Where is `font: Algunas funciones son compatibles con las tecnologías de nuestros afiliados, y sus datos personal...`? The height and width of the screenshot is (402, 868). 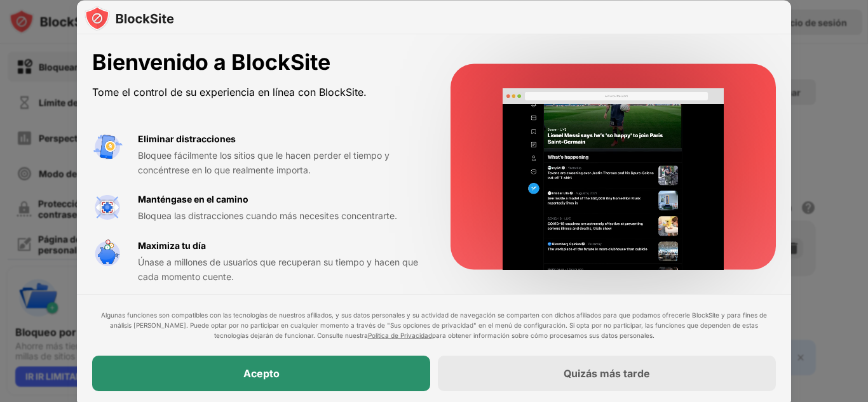
font: Algunas funciones son compatibles con las tecnologías de nuestros afiliados, y sus datos personal... is located at coordinates (434, 325).